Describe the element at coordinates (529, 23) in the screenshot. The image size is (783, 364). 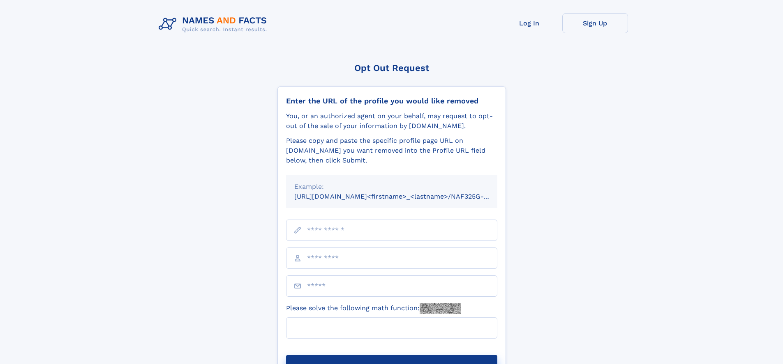
I see `a: Log In` at that location.